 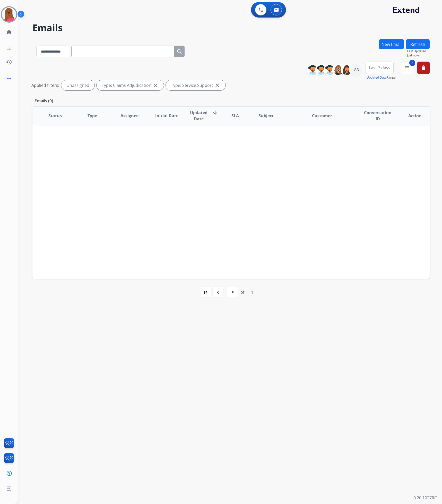 I want to click on mat-icon: home, so click(x=9, y=32).